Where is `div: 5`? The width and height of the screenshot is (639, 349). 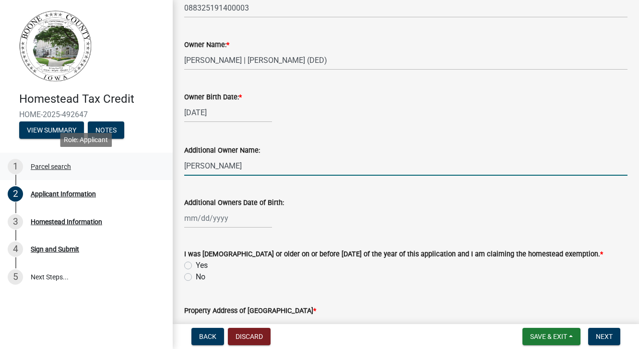
div: 5 is located at coordinates (15, 277).